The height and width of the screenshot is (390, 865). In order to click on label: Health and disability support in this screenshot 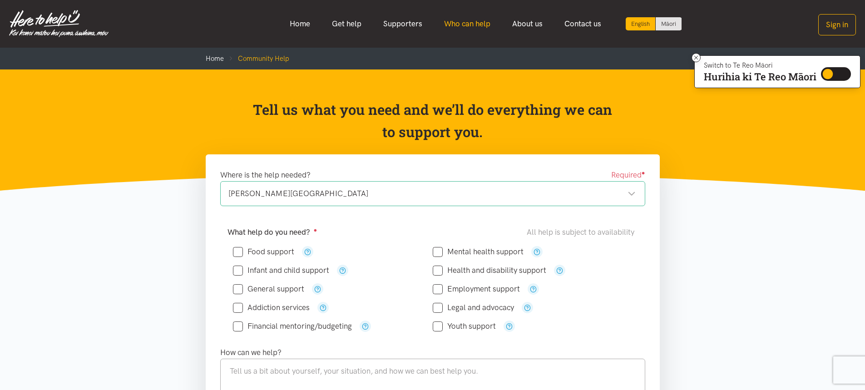, I will do `click(490, 270)`.